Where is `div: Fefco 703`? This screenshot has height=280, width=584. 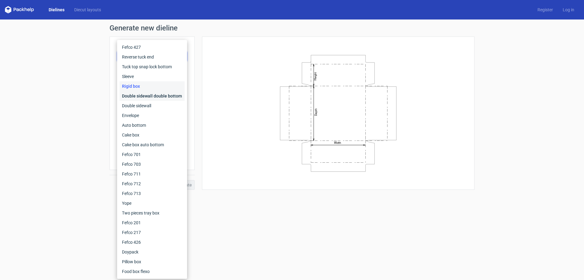 div: Fefco 703 is located at coordinates (152, 164).